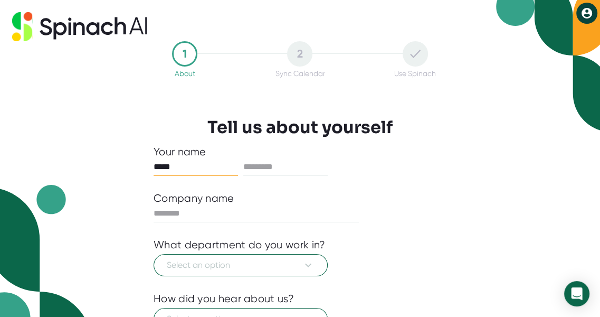  I want to click on div: What department do you work in?, so click(239, 244).